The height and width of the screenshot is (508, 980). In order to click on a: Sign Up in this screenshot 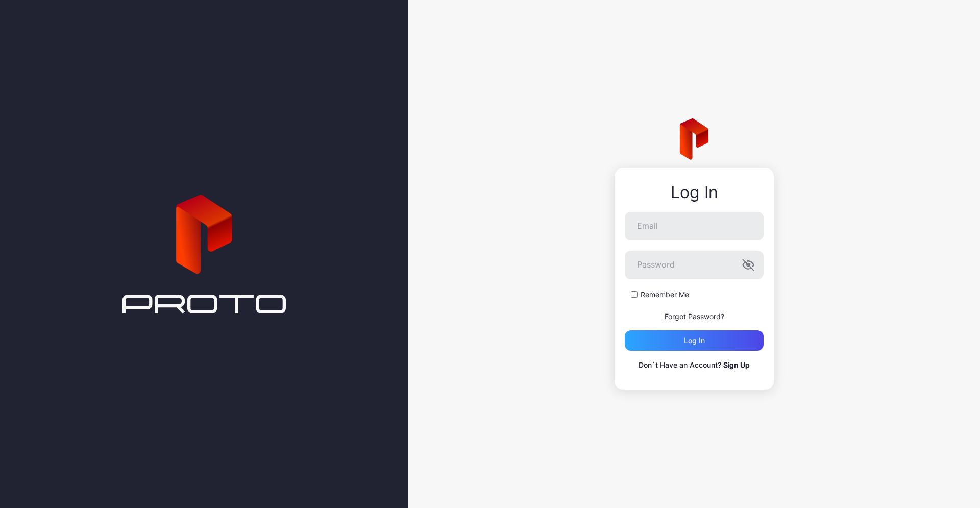, I will do `click(736, 364)`.